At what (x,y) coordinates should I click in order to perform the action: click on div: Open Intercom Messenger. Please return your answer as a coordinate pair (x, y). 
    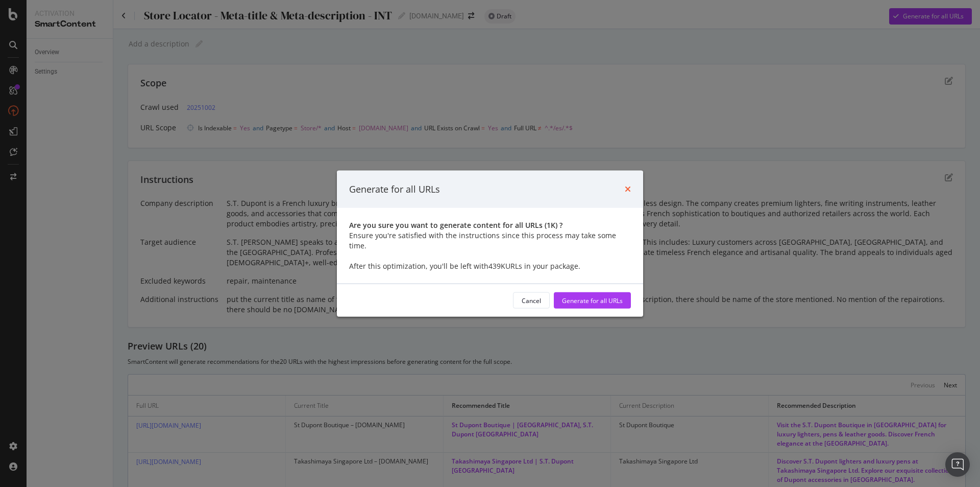
    Looking at the image, I should click on (958, 465).